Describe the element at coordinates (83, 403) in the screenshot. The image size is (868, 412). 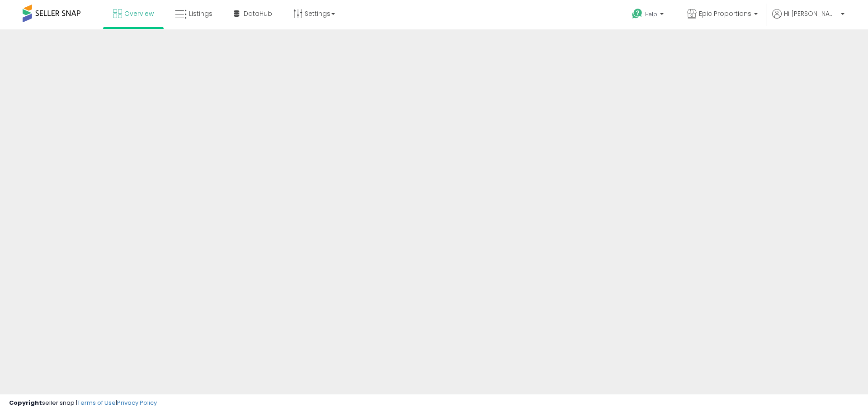
I see `div: seller snap | |` at that location.